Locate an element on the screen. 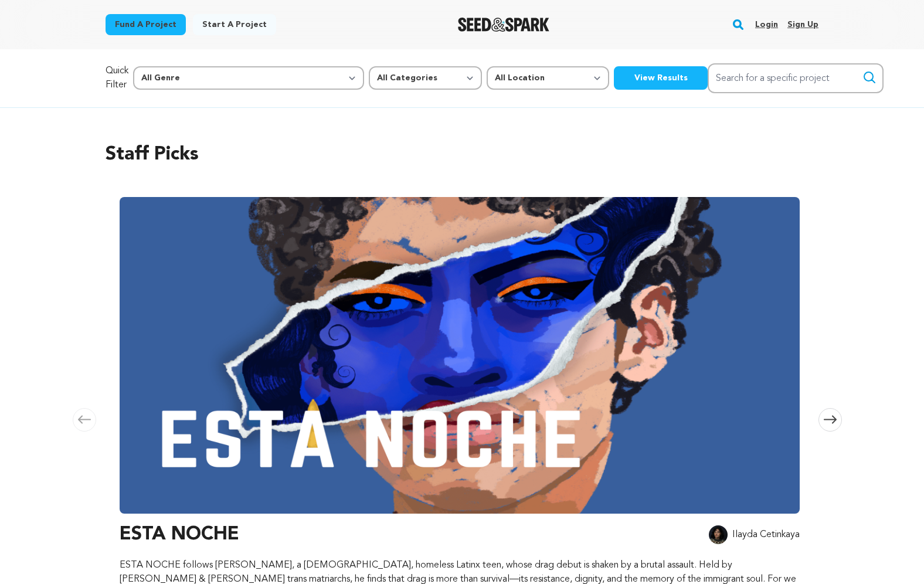  p: Ilayda Cetinkaya is located at coordinates (766, 535).